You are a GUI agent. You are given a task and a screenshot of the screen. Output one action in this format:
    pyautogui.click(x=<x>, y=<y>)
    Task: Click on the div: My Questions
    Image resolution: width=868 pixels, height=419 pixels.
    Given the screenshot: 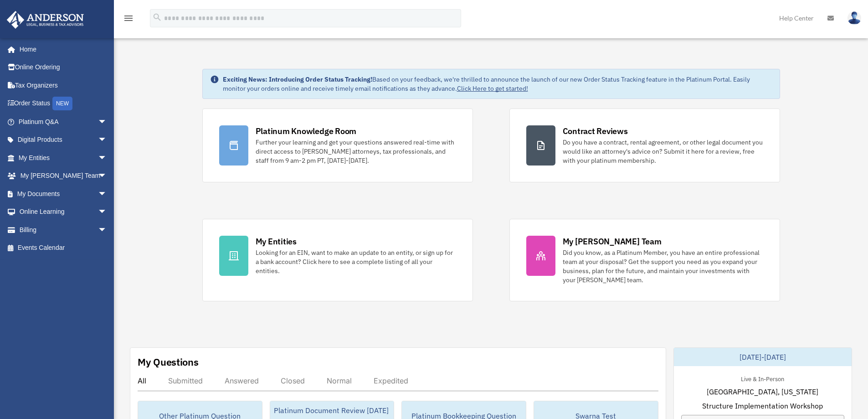 What is the action you would take?
    pyautogui.click(x=168, y=362)
    